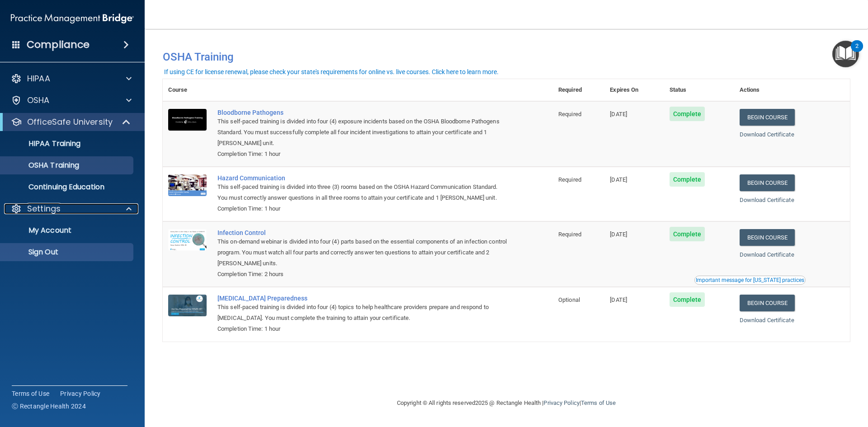  Describe the element at coordinates (363, 274) in the screenshot. I see `div: Completion Time: 2 hours` at that location.